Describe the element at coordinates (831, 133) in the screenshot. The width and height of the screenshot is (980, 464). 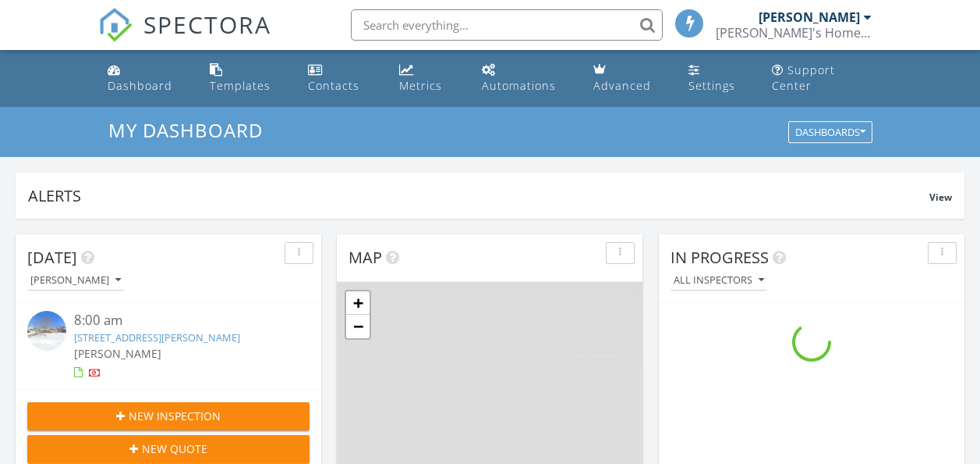
I see `div: Dashboards` at that location.